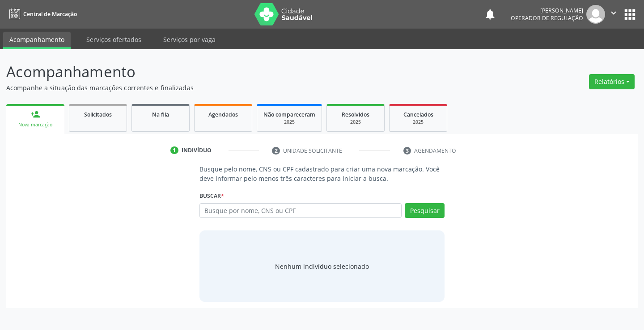 This screenshot has height=330, width=644. I want to click on img: img, so click(596, 14).